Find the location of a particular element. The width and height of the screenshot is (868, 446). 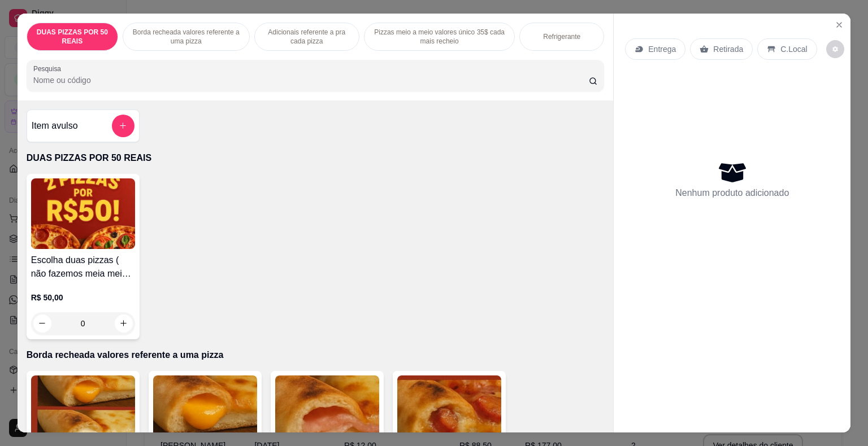

p: Refrigerante is located at coordinates (561, 36).